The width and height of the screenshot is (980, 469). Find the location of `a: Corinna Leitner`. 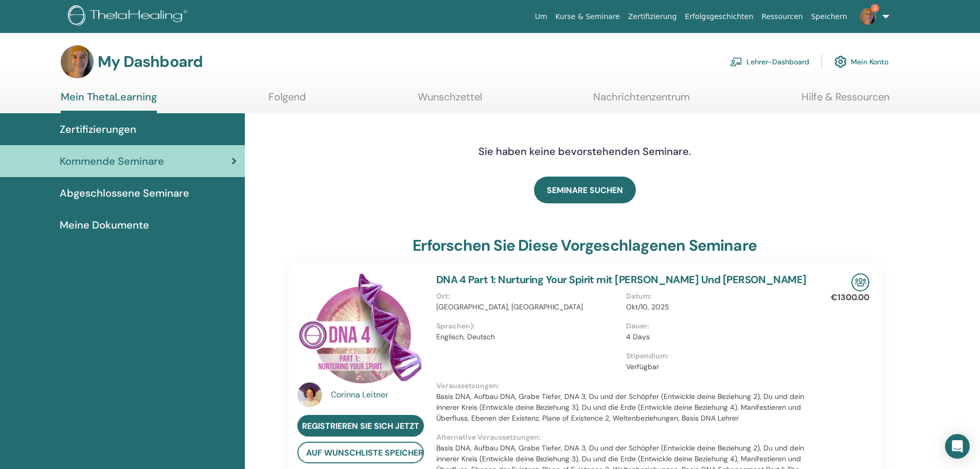

a: Corinna Leitner is located at coordinates (378, 395).